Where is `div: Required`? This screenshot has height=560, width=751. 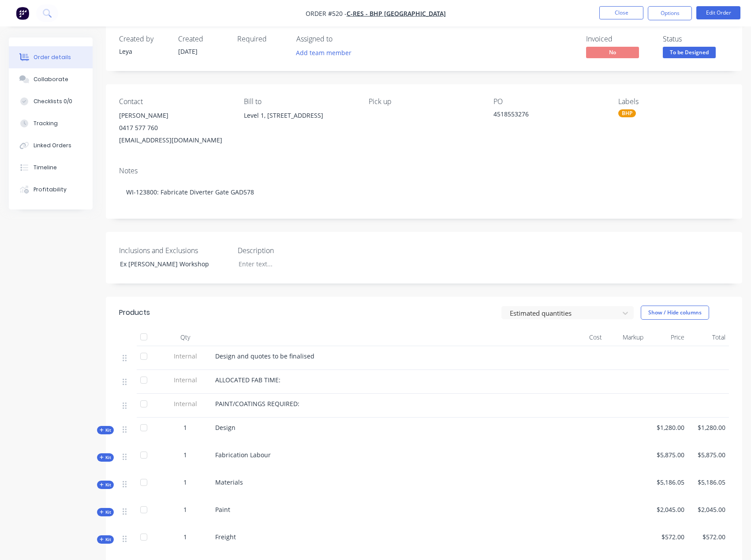 div: Required is located at coordinates (261, 39).